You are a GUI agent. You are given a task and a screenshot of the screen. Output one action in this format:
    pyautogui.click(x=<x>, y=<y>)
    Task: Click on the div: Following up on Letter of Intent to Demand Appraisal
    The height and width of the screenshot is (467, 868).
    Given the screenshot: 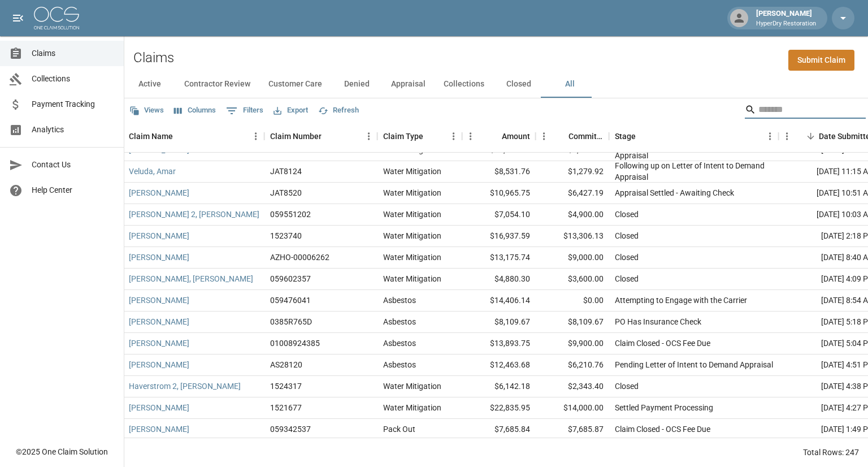 What is the action you would take?
    pyautogui.click(x=694, y=172)
    